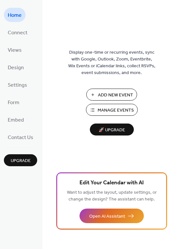 This screenshot has width=181, height=249. What do you see at coordinates (111, 215) in the screenshot?
I see `button: Open AI Assistant` at bounding box center [111, 215].